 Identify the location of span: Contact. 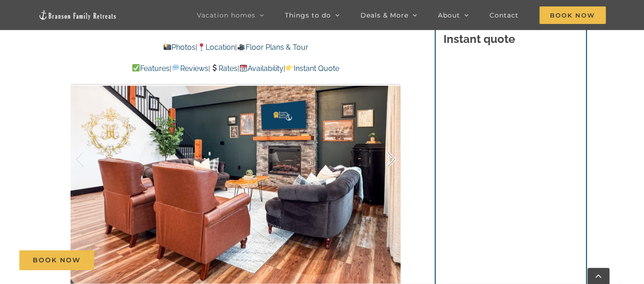
(504, 16).